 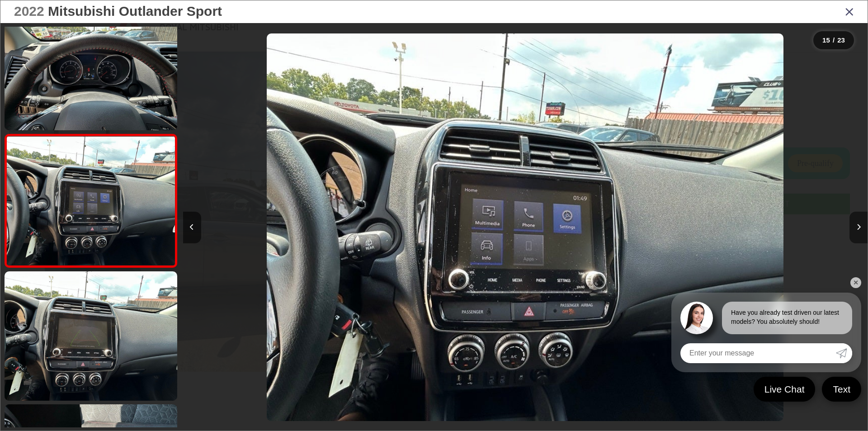 What do you see at coordinates (29, 11) in the screenshot?
I see `span: 2022` at bounding box center [29, 11].